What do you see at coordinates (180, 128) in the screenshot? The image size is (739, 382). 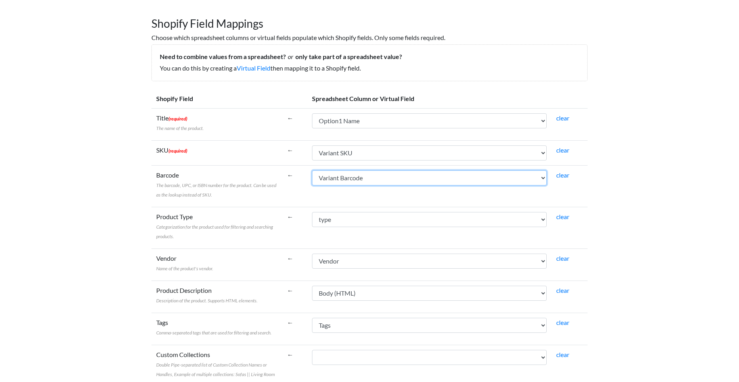 I see `span: The name of the product.` at bounding box center [180, 128].